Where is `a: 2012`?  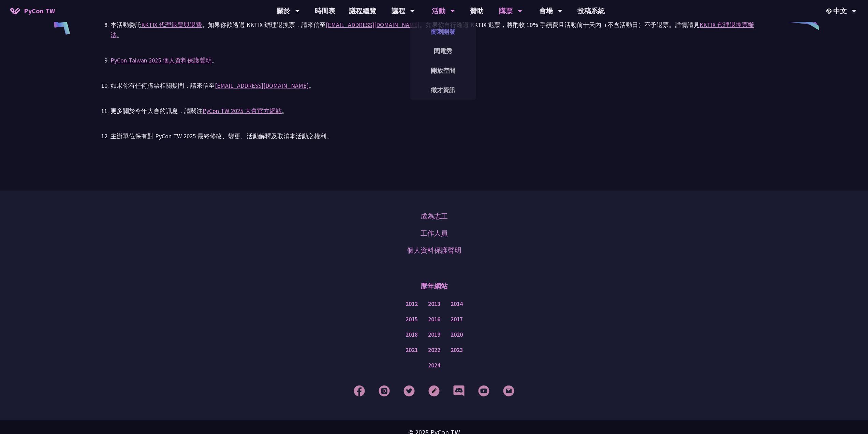 a: 2012 is located at coordinates (412, 304).